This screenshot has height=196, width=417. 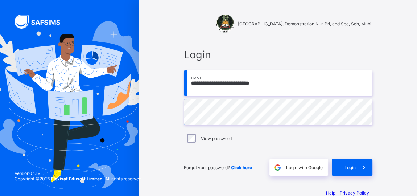 I want to click on a: Privacy Policy, so click(x=354, y=193).